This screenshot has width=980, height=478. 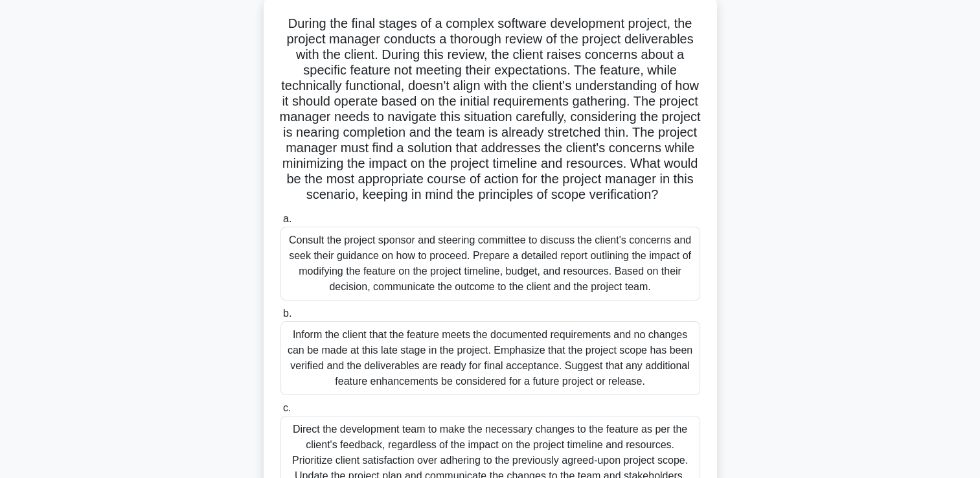 What do you see at coordinates (491, 263) in the screenshot?
I see `div: Consult the project sponsor and steering committee to discuss the client's concerns and seek thei...` at bounding box center [491, 263].